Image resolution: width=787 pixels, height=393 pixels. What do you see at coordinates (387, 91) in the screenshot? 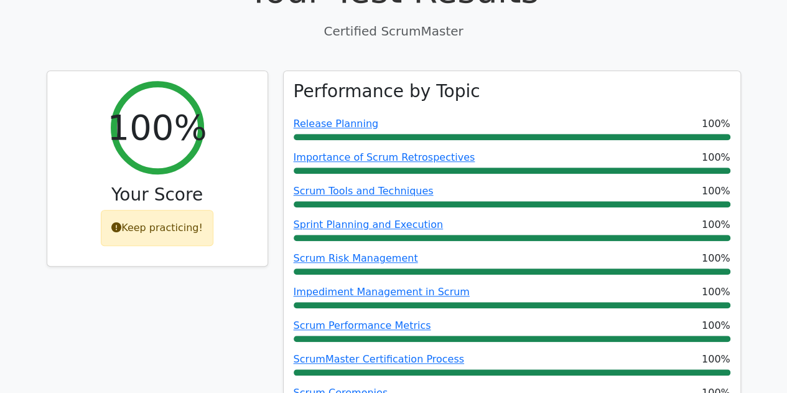
I see `h3: Performance by Topic` at bounding box center [387, 91].